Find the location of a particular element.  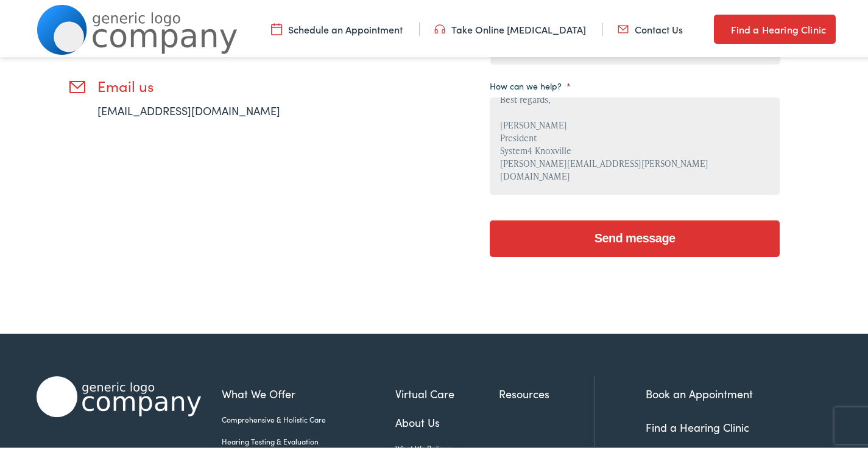

input: Send message is located at coordinates (634, 237).